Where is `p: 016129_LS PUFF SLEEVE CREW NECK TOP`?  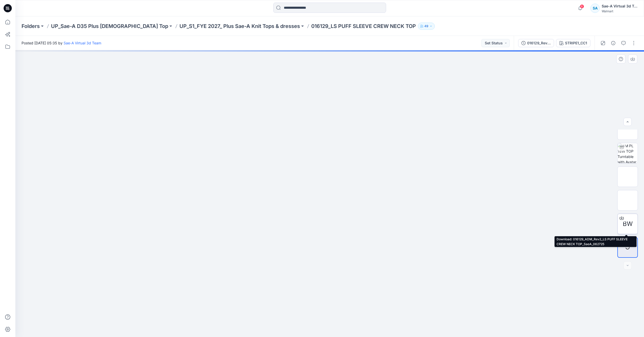 p: 016129_LS PUFF SLEEVE CREW NECK TOP is located at coordinates (363, 26).